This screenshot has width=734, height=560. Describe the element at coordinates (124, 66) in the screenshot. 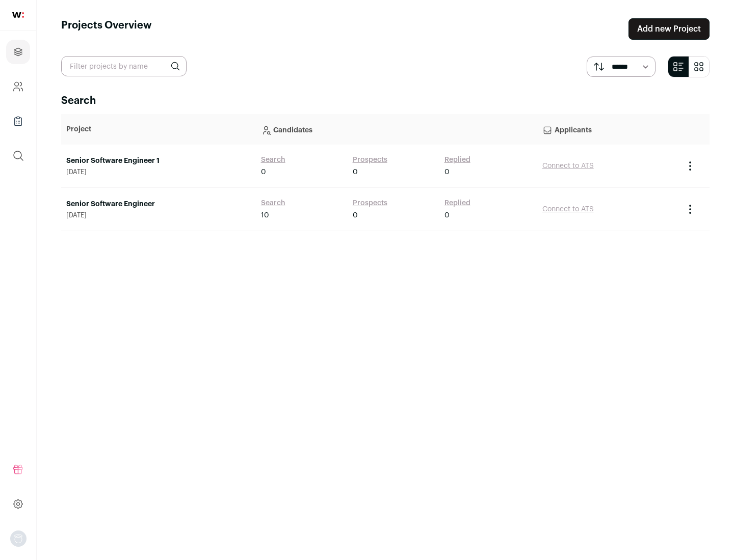

I see `input: Filter projects by name` at that location.